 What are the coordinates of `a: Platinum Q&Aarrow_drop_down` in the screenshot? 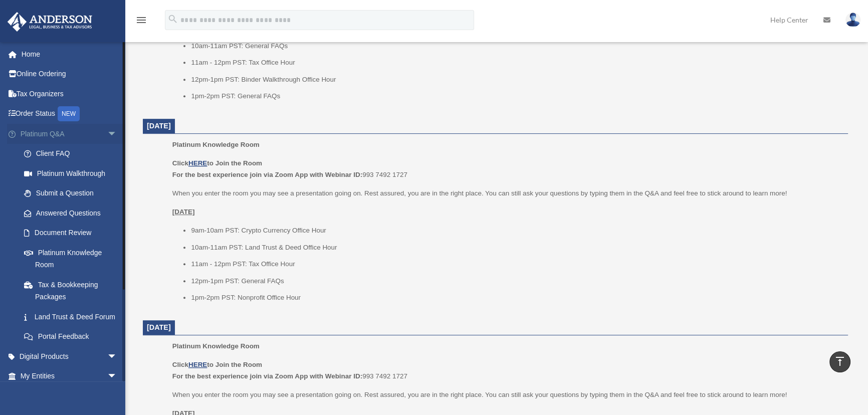 It's located at (70, 134).